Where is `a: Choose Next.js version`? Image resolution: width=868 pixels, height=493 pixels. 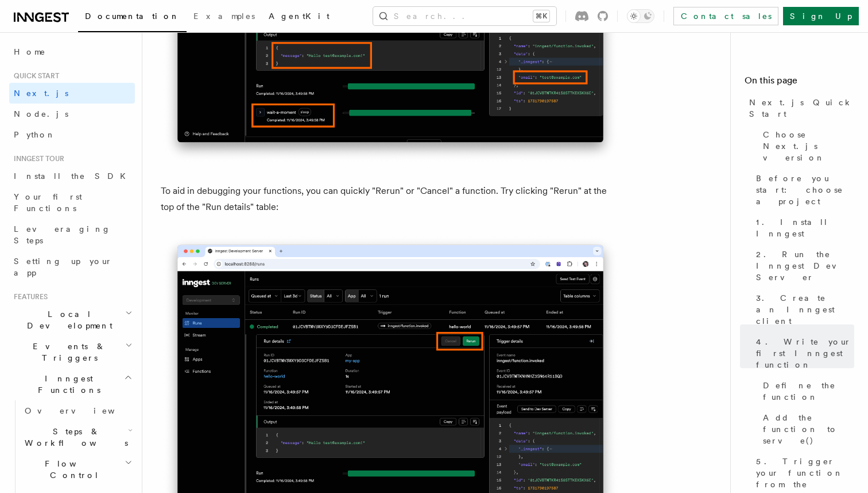
a: Choose Next.js version is located at coordinates (806, 146).